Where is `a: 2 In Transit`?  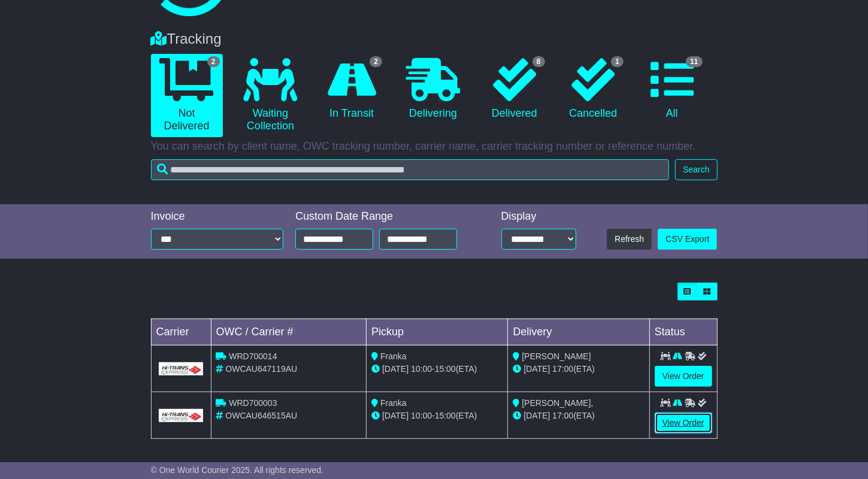
a: 2 In Transit is located at coordinates (352, 89).